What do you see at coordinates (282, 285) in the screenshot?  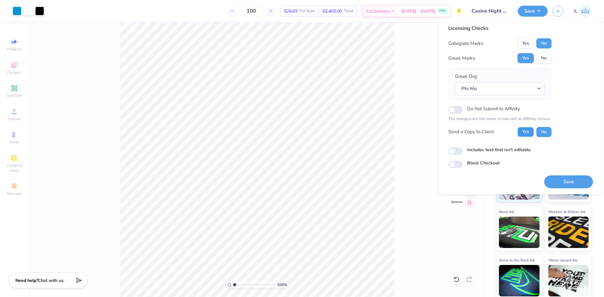 I see `span: 100 %` at bounding box center [282, 285].